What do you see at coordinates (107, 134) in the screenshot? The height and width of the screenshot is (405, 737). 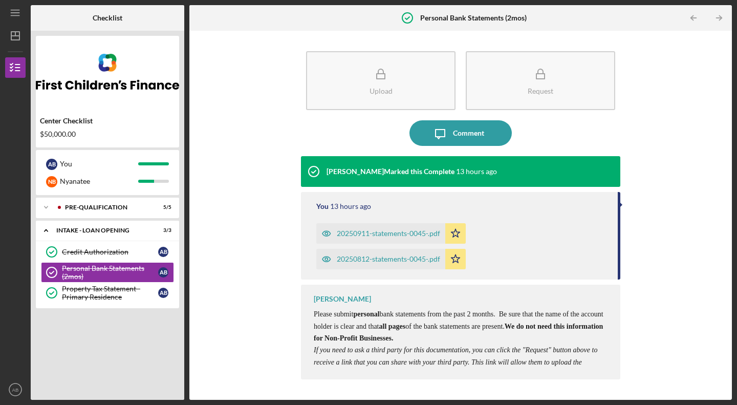 I see `div: $50,000.00` at bounding box center [107, 134].